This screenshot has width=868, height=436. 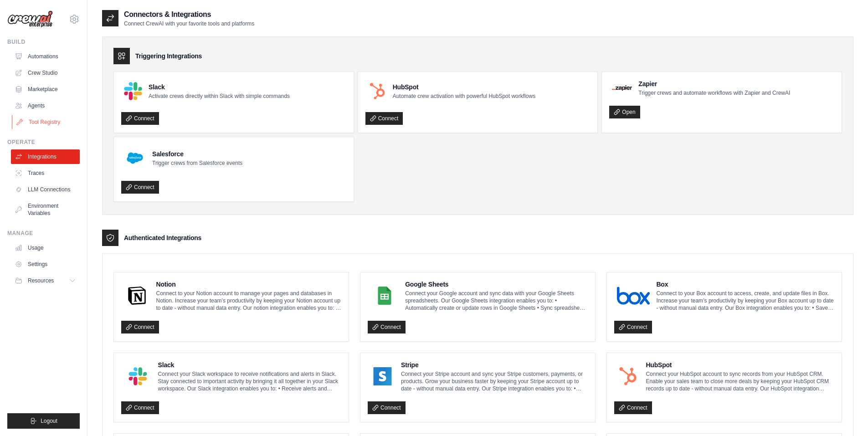 What do you see at coordinates (385, 296) in the screenshot?
I see `img: Google Sheets Logo` at bounding box center [385, 296].